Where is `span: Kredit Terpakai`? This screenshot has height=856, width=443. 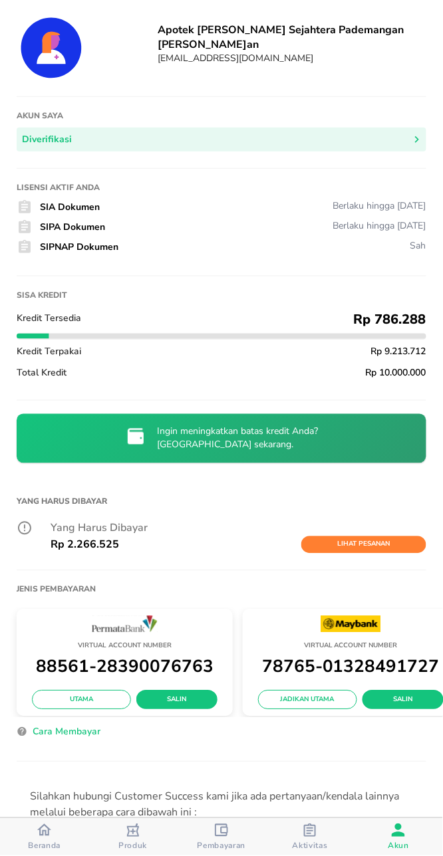
span: Kredit Terpakai is located at coordinates (49, 352).